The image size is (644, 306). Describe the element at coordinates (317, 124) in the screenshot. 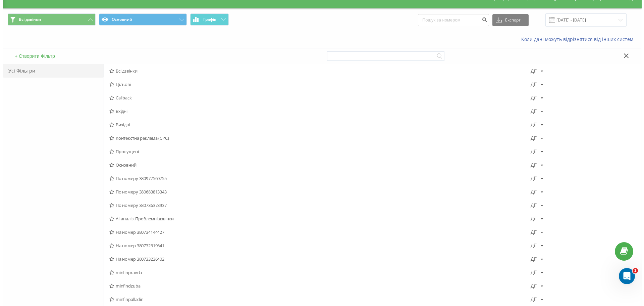

I see `span: Вихідні` at that location.